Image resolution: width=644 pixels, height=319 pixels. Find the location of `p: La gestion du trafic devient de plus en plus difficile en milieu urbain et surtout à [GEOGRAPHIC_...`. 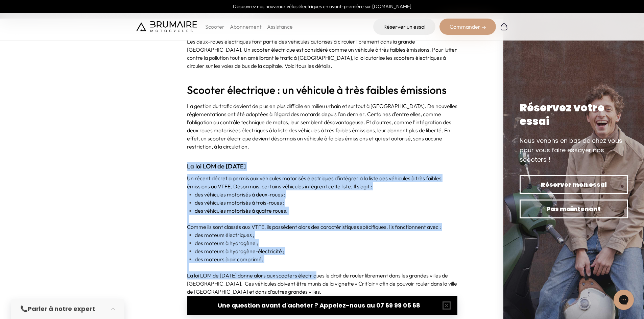

p: La gestion du trafic devient de plus en plus difficile en milieu urbain et surtout à [GEOGRAPHIC_... is located at coordinates (322, 126).